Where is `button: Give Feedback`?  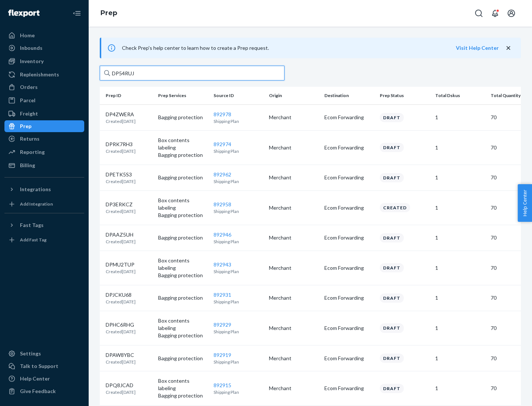 button: Give Feedback is located at coordinates (44, 391).